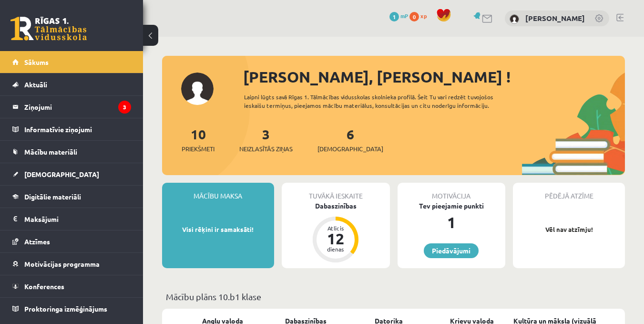  I want to click on a: Proktoringa izmēģinājums, so click(72, 309).